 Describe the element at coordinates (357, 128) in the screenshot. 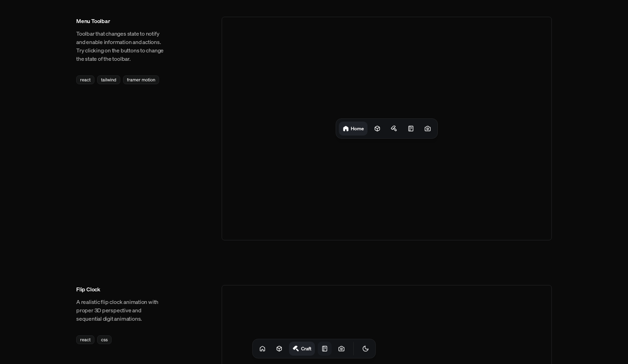

I see `h1: Home` at that location.